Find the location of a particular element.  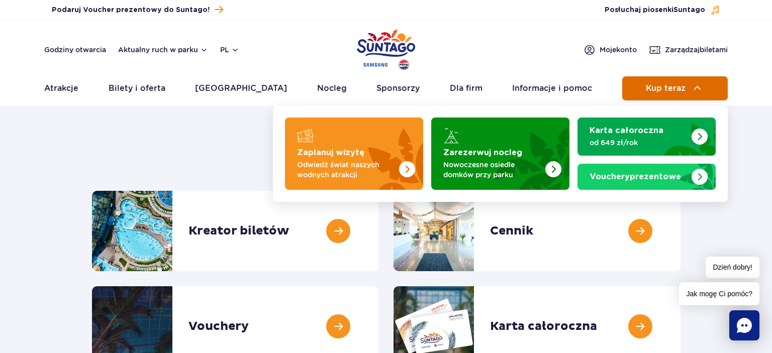

strong: Zarezerwuj nocleg is located at coordinates (483, 153).